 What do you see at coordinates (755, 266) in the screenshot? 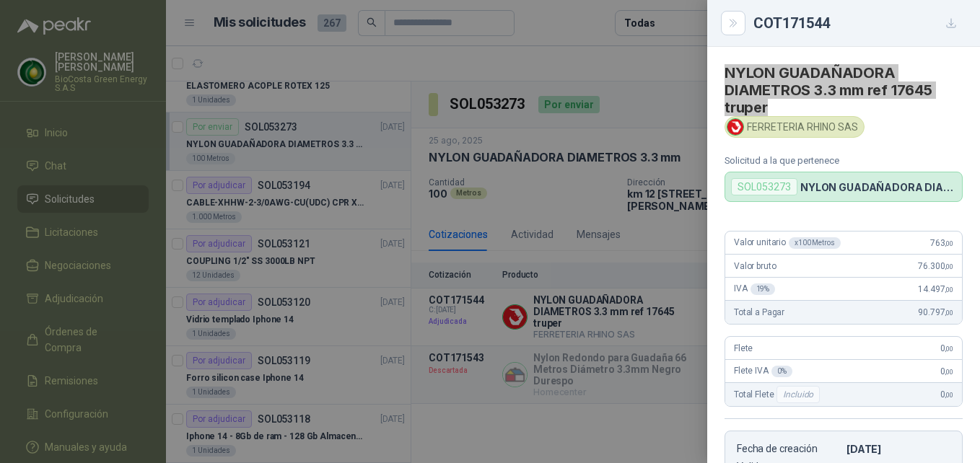
I see `span: Valor bruto` at bounding box center [755, 266].